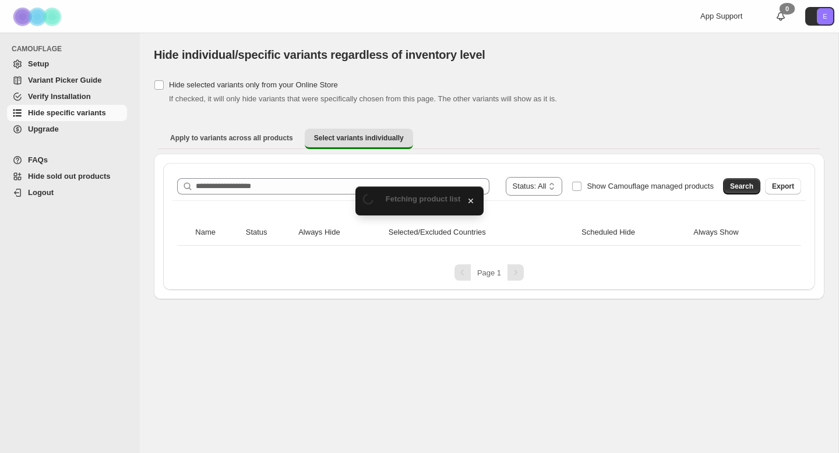 This screenshot has height=453, width=839. I want to click on a: Variant Picker Guide, so click(67, 80).